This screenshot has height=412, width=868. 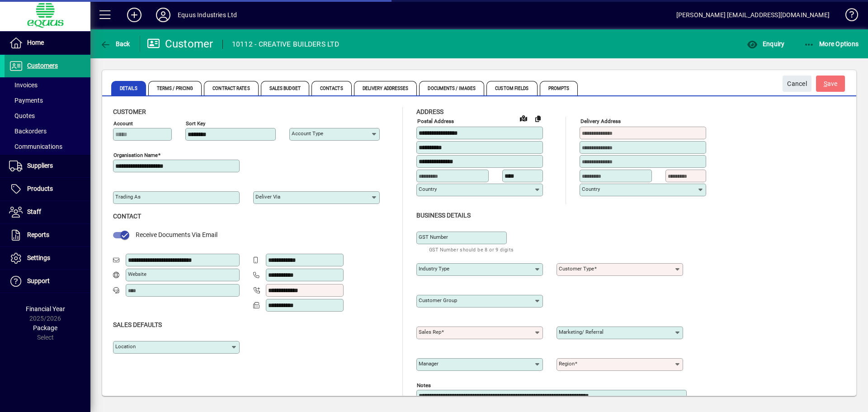 I want to click on span: Delivery Addresses, so click(x=385, y=88).